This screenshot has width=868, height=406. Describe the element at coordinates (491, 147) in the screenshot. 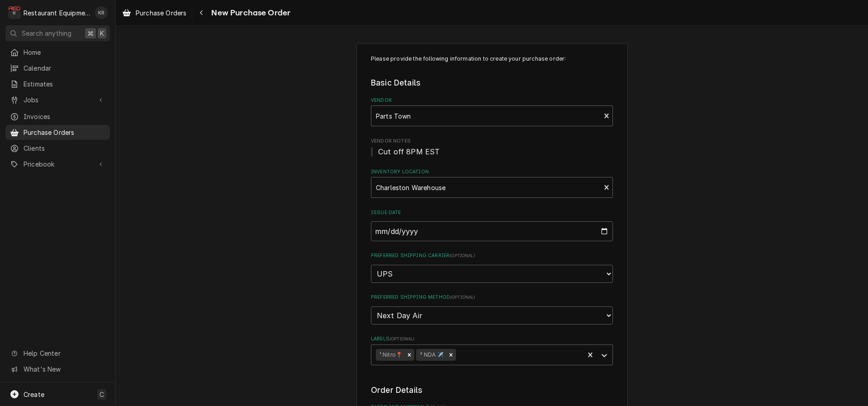

I see `div: Vendor Notes` at that location.